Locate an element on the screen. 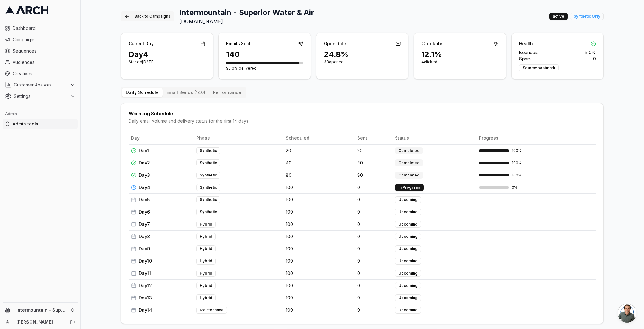 This screenshot has width=644, height=329. div: Warming Schedule is located at coordinates (362, 114).